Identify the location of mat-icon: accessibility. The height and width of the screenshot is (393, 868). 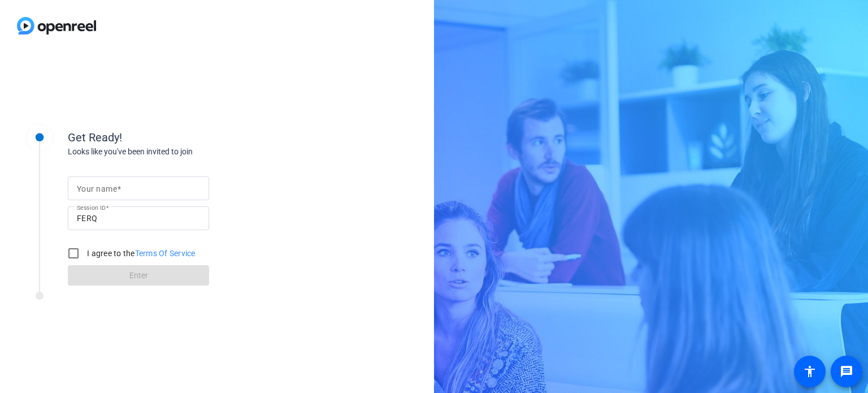
(810, 371).